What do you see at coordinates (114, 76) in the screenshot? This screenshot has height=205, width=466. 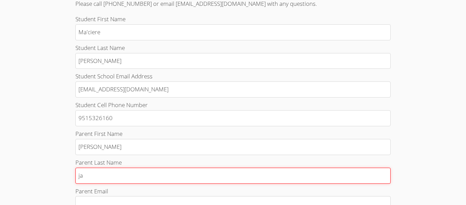 I see `span: Student School Email Address` at bounding box center [114, 76].